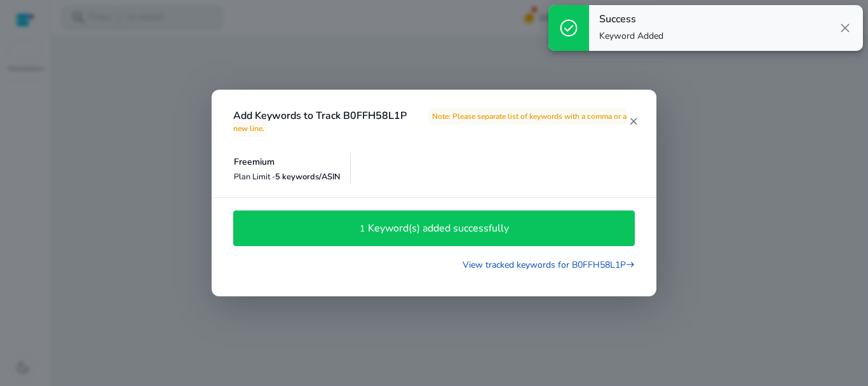 This screenshot has width=868, height=386. I want to click on h4: Success, so click(631, 19).